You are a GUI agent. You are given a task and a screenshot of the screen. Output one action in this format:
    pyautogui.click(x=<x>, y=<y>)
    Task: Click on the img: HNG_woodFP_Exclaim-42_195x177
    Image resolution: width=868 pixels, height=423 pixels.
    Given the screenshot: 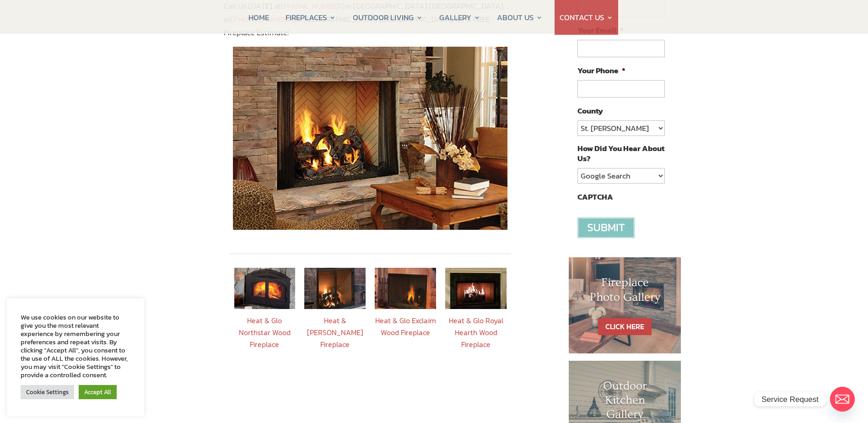 What is the action you would take?
    pyautogui.click(x=405, y=288)
    